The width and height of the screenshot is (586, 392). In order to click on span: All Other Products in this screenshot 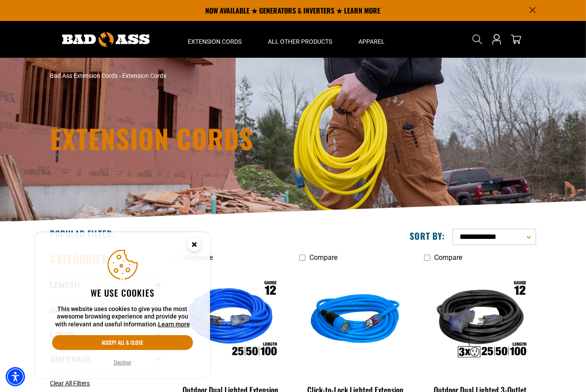, I will do `click(300, 41)`.